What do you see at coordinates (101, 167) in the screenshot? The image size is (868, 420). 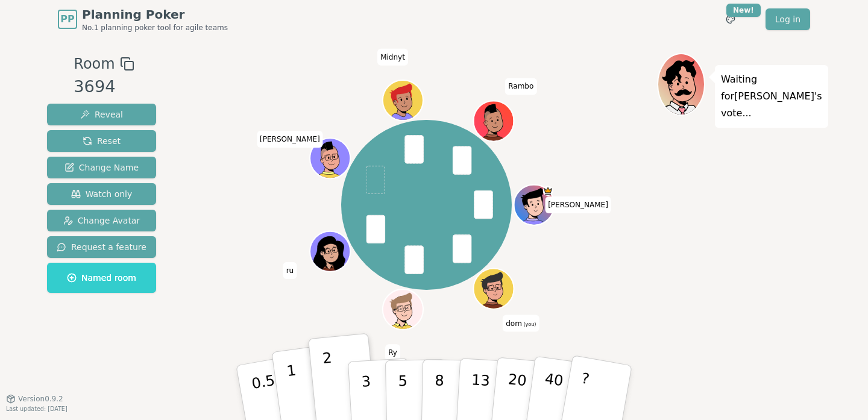 I see `span: Change Name` at bounding box center [101, 167].